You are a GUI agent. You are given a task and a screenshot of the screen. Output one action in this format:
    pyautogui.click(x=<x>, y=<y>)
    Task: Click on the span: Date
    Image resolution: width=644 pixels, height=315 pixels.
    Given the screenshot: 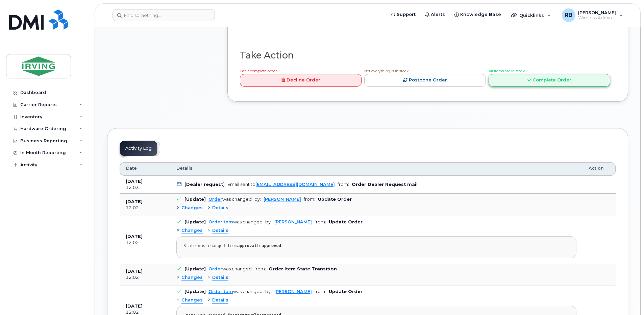 What is the action you would take?
    pyautogui.click(x=132, y=168)
    